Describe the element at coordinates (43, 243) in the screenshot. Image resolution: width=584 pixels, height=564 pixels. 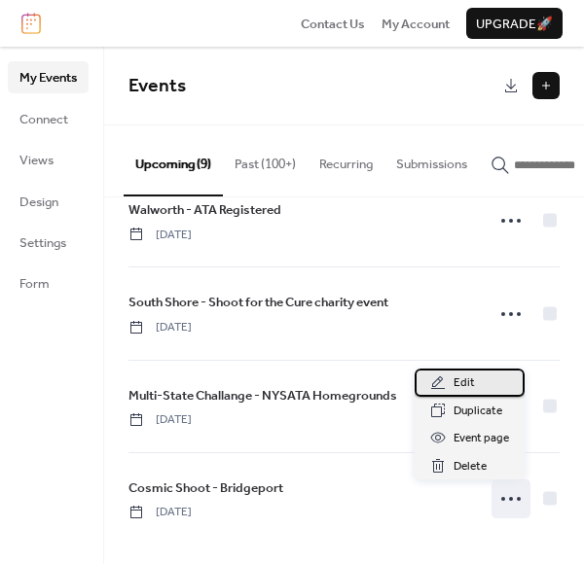
I see `span: Settings` at that location.